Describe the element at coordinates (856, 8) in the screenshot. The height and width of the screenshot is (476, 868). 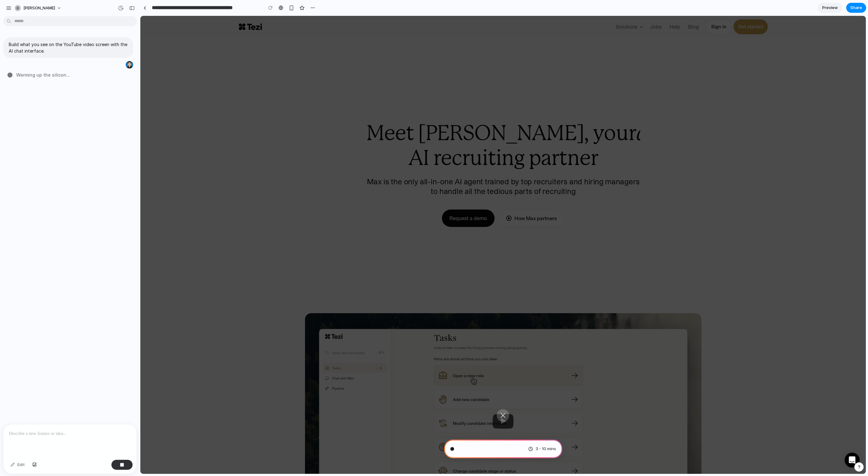
I see `span: Share` at that location.